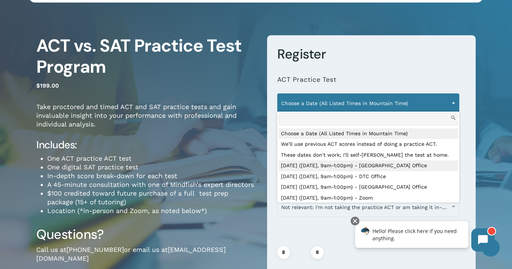 The width and height of the screenshot is (512, 269). Describe the element at coordinates (368, 103) in the screenshot. I see `span: Choose a Date (All Listed Times in Mountain Time)` at that location.